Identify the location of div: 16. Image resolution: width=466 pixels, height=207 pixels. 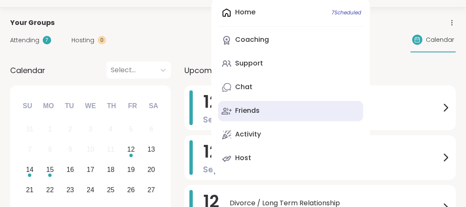
(70, 170).